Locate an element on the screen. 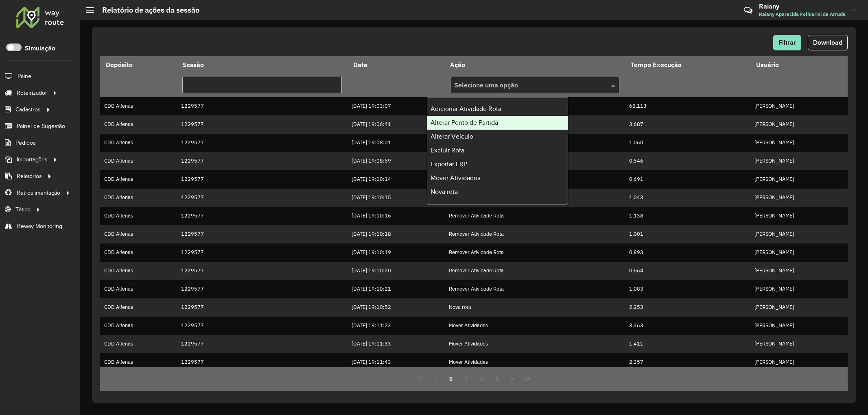 Image resolution: width=868 pixels, height=415 pixels. span: Adicionar Atividade Rota is located at coordinates (466, 109).